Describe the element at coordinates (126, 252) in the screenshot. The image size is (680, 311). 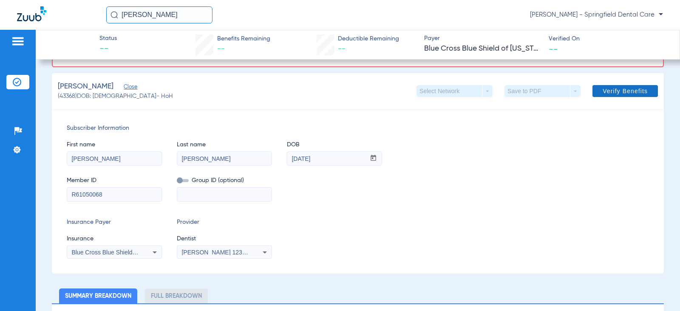
I see `span: Blue Cross Blue Shield (Fep Blue Dental)` at that location.